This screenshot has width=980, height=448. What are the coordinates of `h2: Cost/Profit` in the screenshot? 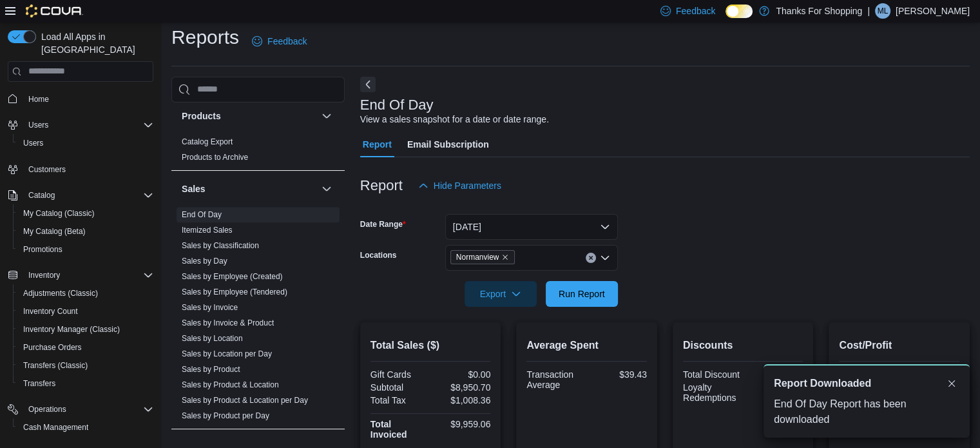 It's located at (899, 345).